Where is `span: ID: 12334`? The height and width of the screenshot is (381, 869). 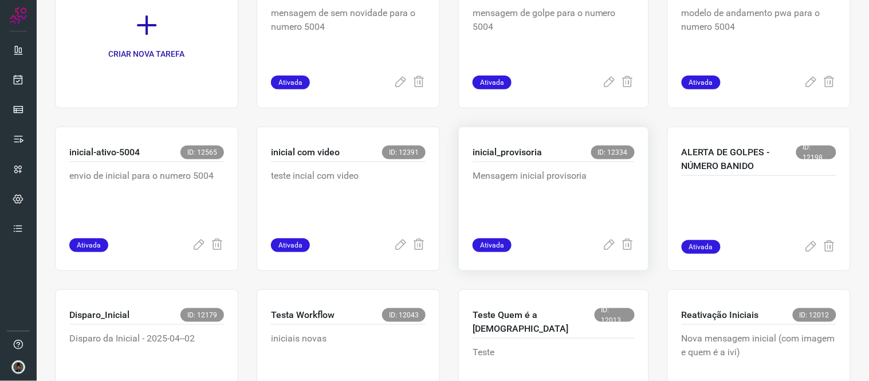 span: ID: 12334 is located at coordinates (613, 152).